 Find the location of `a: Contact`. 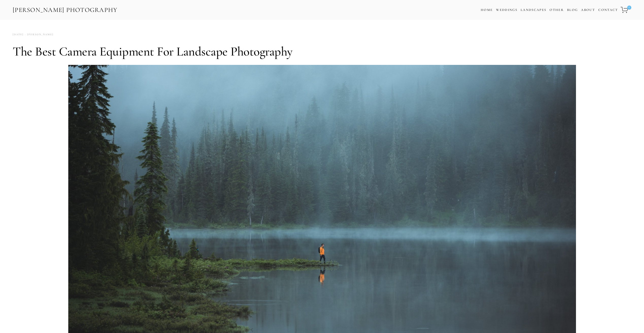

a: Contact is located at coordinates (608, 10).